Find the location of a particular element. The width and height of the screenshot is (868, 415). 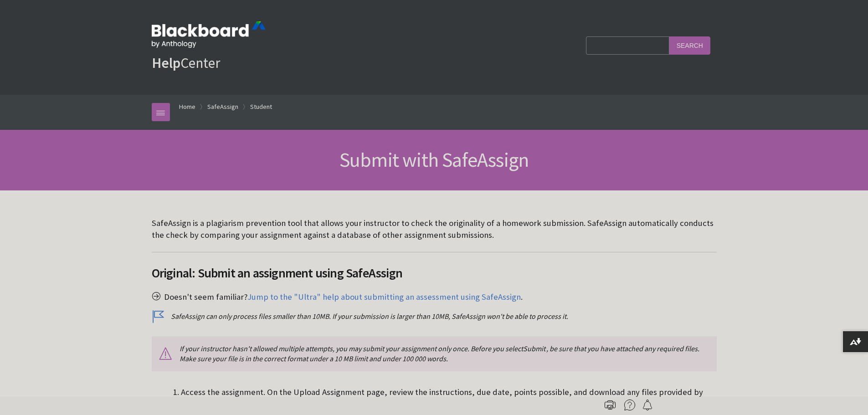

a: SafeAssign is located at coordinates (223, 106).